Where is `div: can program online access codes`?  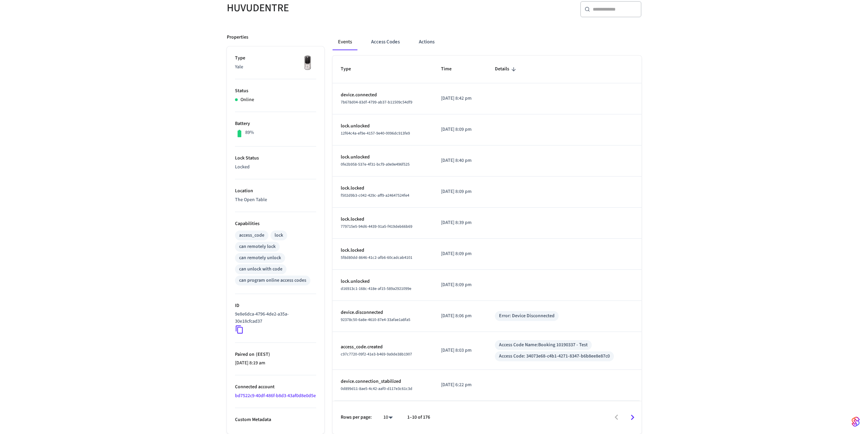
div: can program online access codes is located at coordinates (273, 280).